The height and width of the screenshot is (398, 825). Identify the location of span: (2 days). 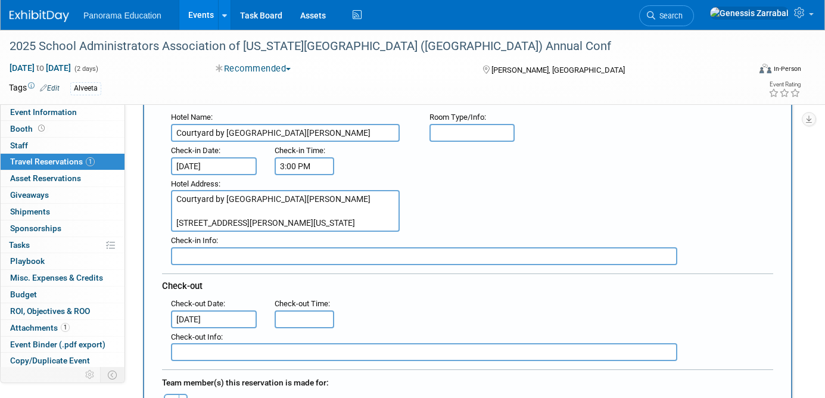
(86, 68).